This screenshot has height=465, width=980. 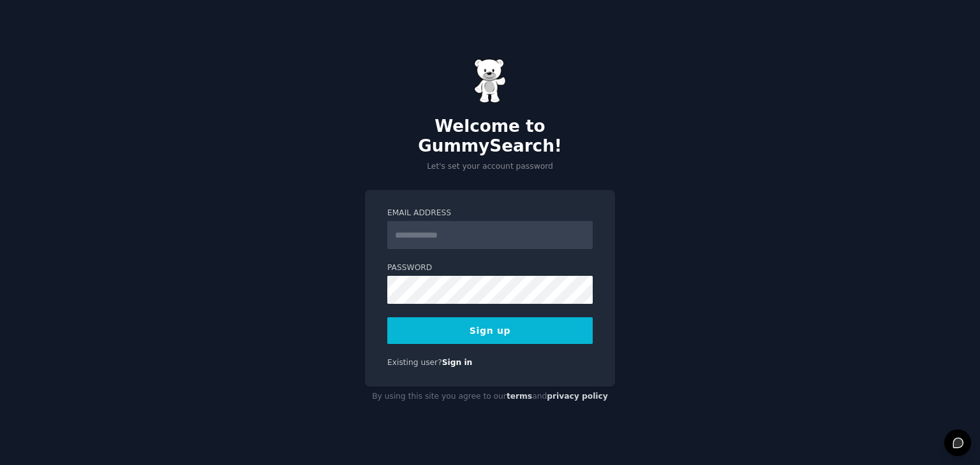 I want to click on label: Email Address, so click(x=490, y=213).